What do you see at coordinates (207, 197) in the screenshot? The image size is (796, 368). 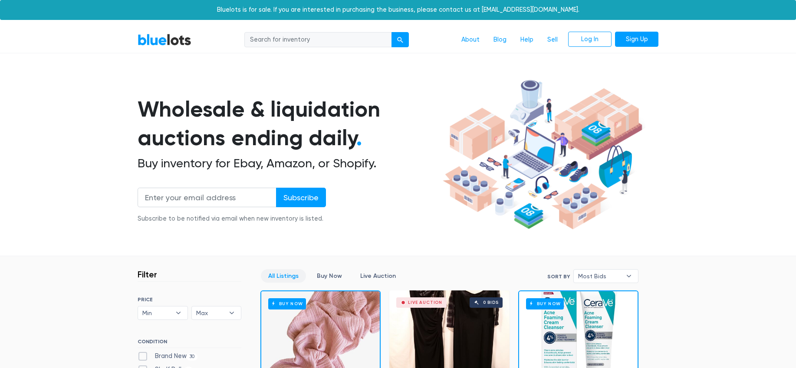 I see `input: Enter your email address` at bounding box center [207, 197].